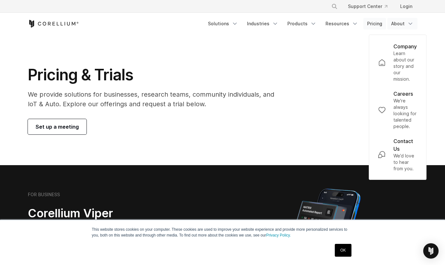  What do you see at coordinates (406, 6) in the screenshot?
I see `a: Login` at bounding box center [406, 6].